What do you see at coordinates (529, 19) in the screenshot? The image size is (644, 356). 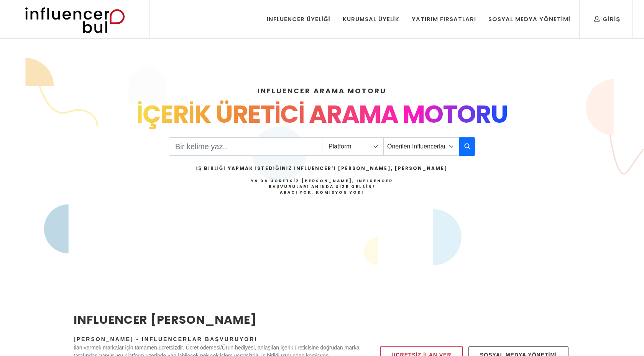 I see `div: Sosyal Medya Yönetimi` at bounding box center [529, 19].